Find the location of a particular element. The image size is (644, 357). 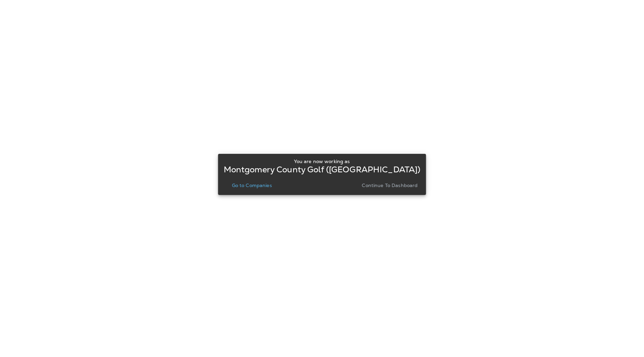

button: Continue to Dashboard is located at coordinates (390, 185).